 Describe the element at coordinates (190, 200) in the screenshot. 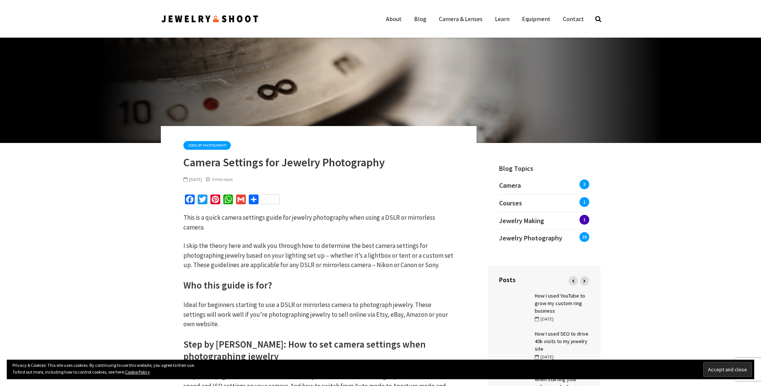

I see `a: Facebook` at that location.